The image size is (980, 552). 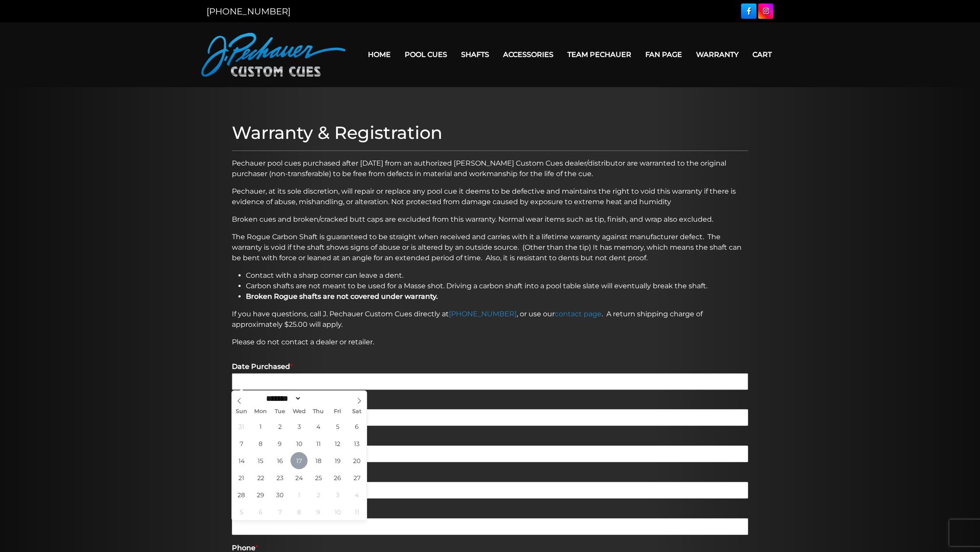 What do you see at coordinates (260, 426) in the screenshot?
I see `span: September 1, 2025` at bounding box center [260, 426].